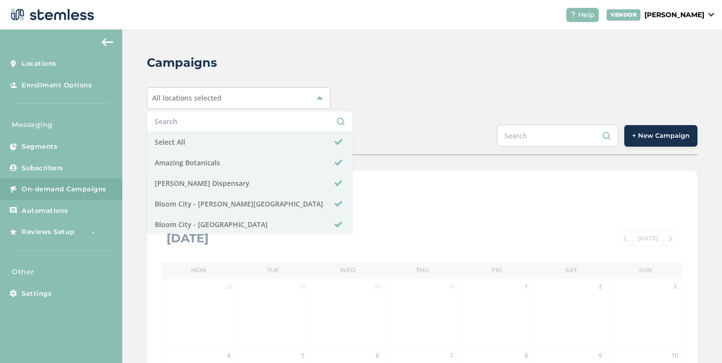 This screenshot has width=722, height=363. I want to click on span: Automations, so click(45, 211).